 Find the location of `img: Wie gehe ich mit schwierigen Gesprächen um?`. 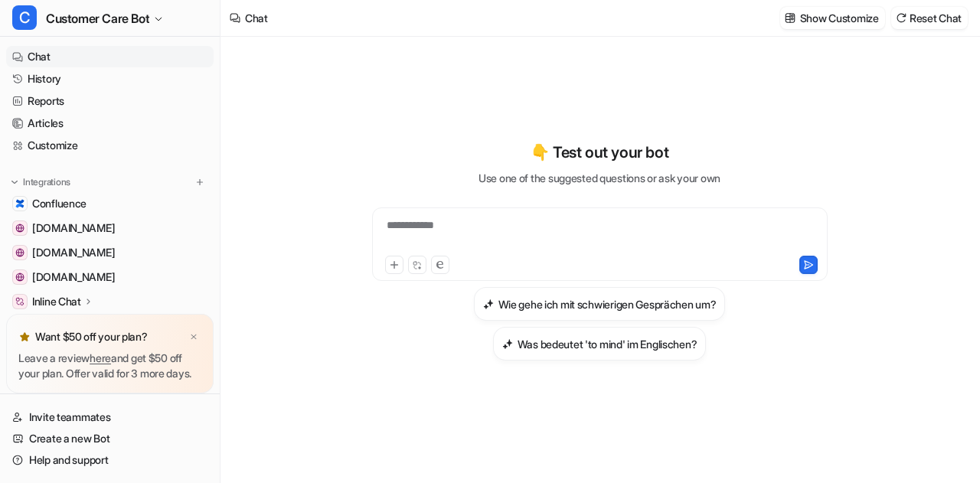

img: Wie gehe ich mit schwierigen Gesprächen um? is located at coordinates (489, 304).